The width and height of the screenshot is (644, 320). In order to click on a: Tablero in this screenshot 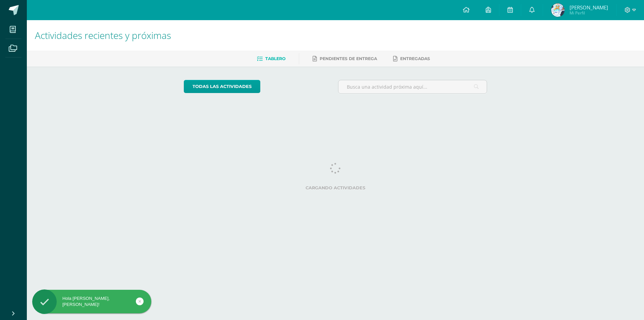, I will do `click(271, 59)`.